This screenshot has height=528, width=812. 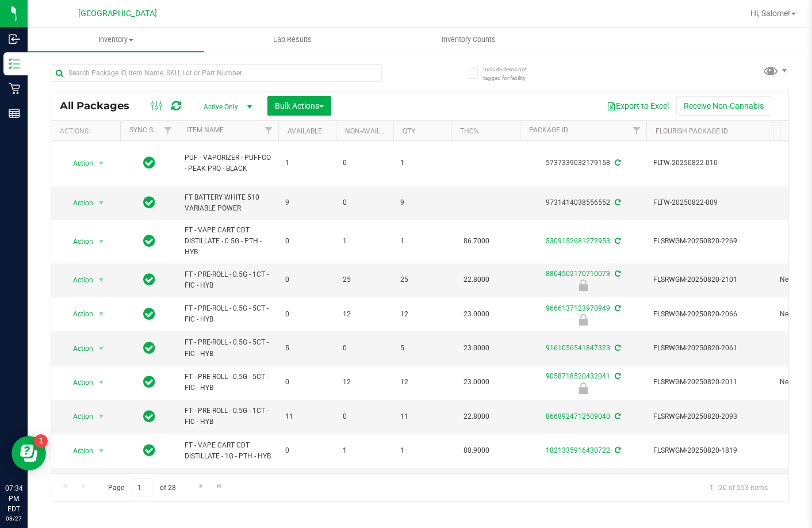 I want to click on span: PUF - VAPORIZER - PUFFCO - PEAK PRO - BLACK, so click(x=228, y=163).